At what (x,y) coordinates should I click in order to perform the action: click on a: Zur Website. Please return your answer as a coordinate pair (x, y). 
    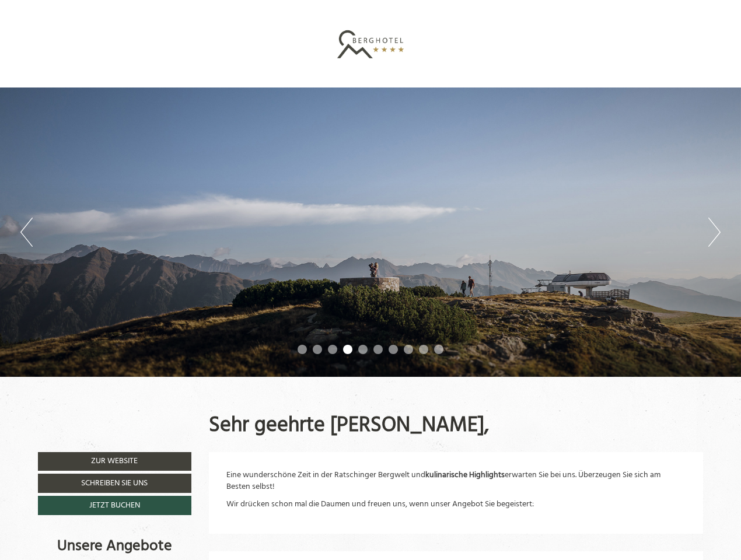
    Looking at the image, I should click on (115, 461).